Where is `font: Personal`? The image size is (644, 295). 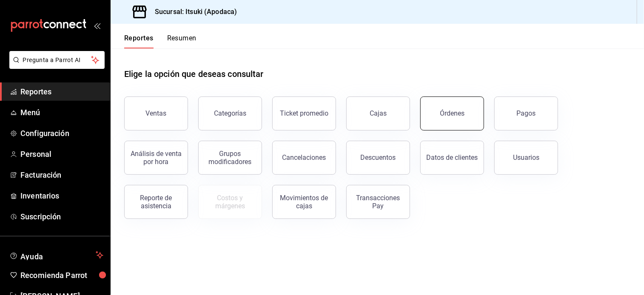
font: Personal is located at coordinates (36, 154).